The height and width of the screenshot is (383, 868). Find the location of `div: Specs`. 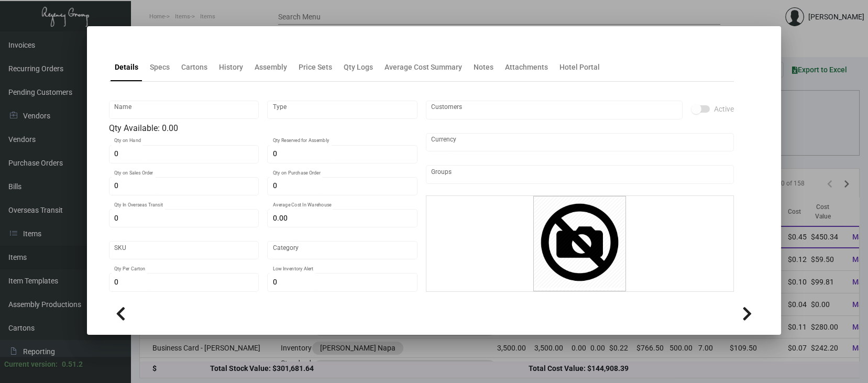

div: Specs is located at coordinates (159, 67).